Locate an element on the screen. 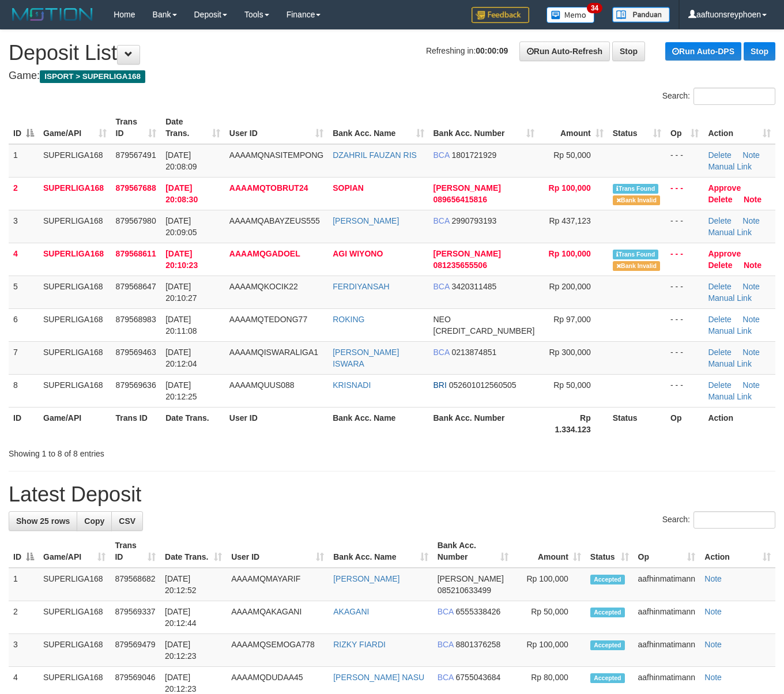 The height and width of the screenshot is (694, 784). span: Rp 97,000 is located at coordinates (572, 319).